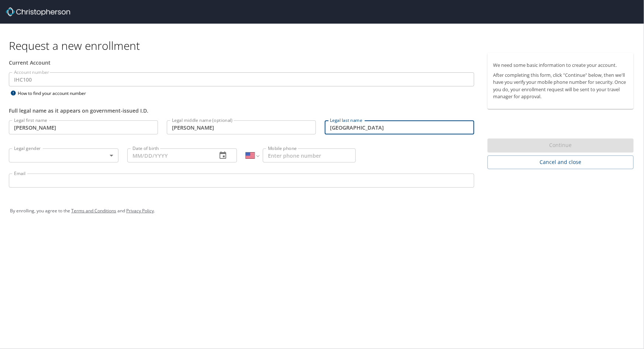 This screenshot has width=644, height=349. I want to click on div: How to find your account number, so click(55, 93).